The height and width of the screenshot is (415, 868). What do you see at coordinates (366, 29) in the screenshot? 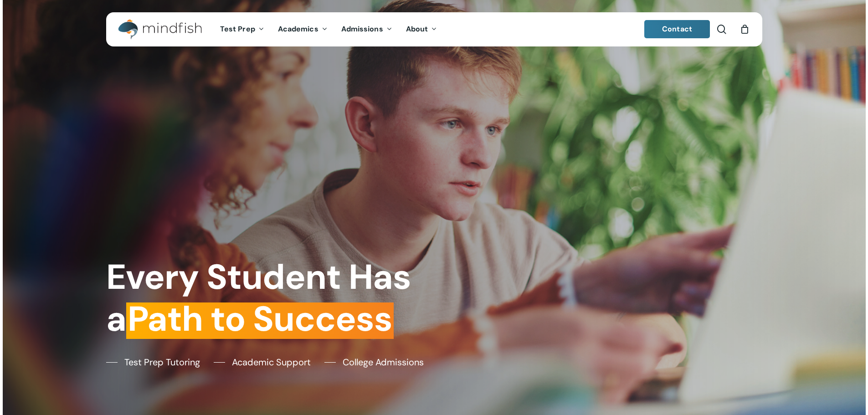
I see `a: Admissions` at bounding box center [366, 29].